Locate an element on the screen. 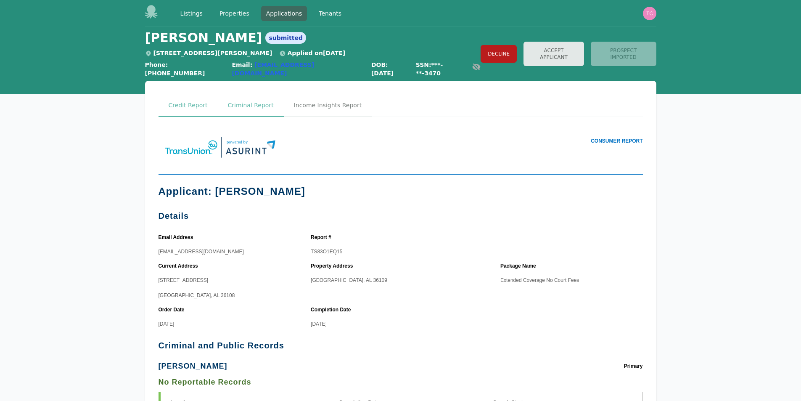 The height and width of the screenshot is (401, 801). span: Extended Coverage No Court Fees is located at coordinates (539, 280).